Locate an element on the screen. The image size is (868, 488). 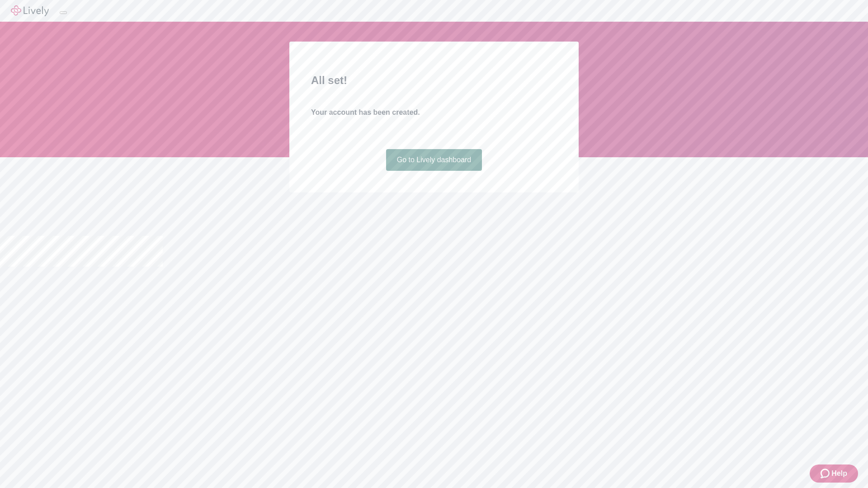
h4: Your account has been created. is located at coordinates (434, 112).